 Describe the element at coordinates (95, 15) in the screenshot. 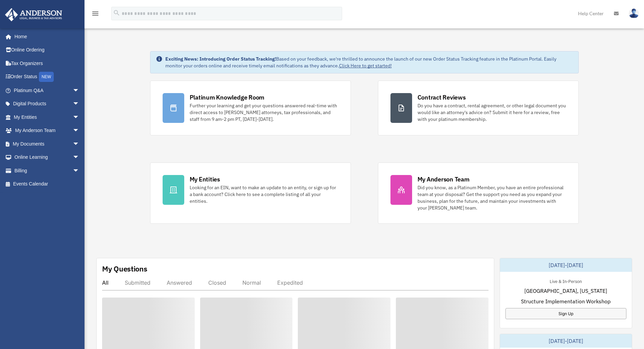

I see `a: menu` at that location.